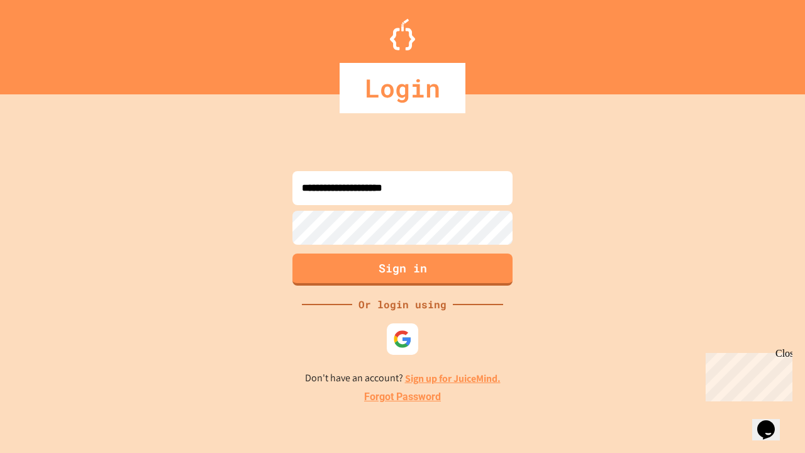 This screenshot has height=453, width=805. Describe the element at coordinates (402, 339) in the screenshot. I see `img: google-icon.svg` at that location.